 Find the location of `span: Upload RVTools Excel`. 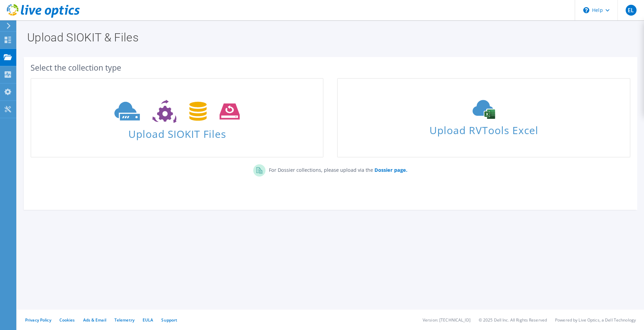

span: Upload RVTools Excel is located at coordinates (483, 128).